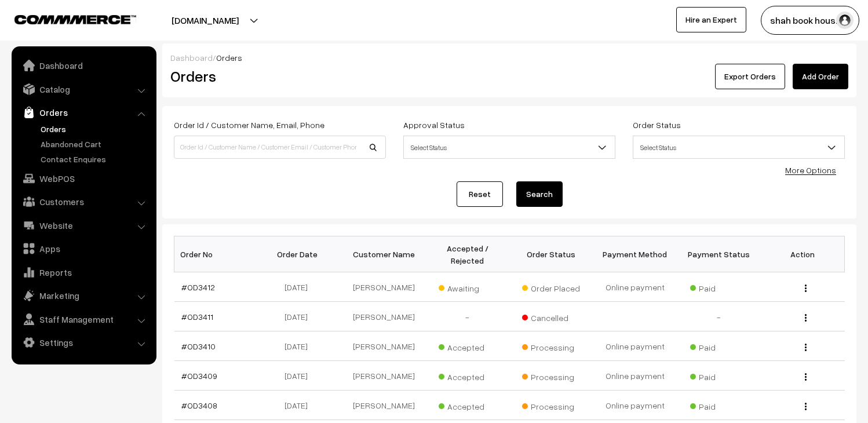 Image resolution: width=868 pixels, height=423 pixels. What do you see at coordinates (540, 194) in the screenshot?
I see `button: Search` at bounding box center [540, 194].